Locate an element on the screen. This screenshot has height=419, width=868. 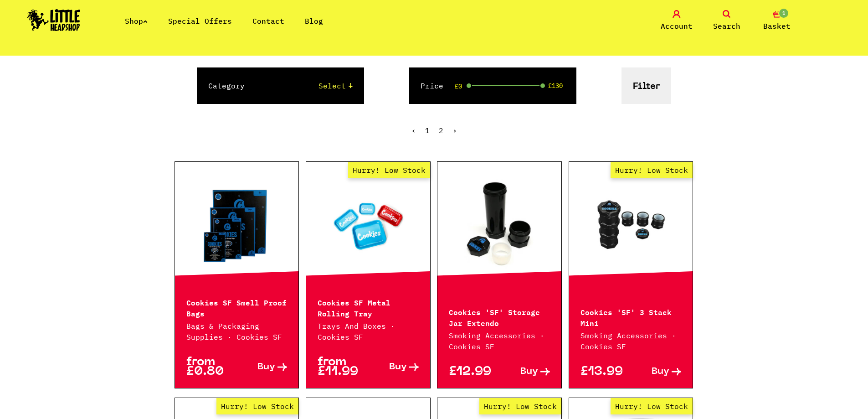
p: Cookies 'SF' 3 Stack Mini is located at coordinates (631, 317).